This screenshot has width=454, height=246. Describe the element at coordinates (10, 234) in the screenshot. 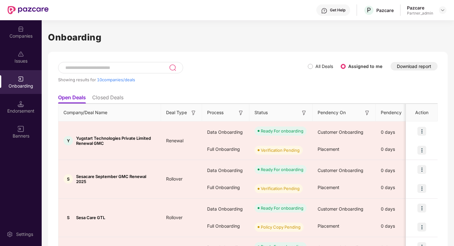

I see `img: svg+xml;base64,PHN2ZyBpZD0iU2V0dGluZy0yMHgyMCIgeG1sbnM9Imh0dHA6Ly93d3cudzMub3JnLzIwMDAvc3ZnIiB3aW...` at that location.